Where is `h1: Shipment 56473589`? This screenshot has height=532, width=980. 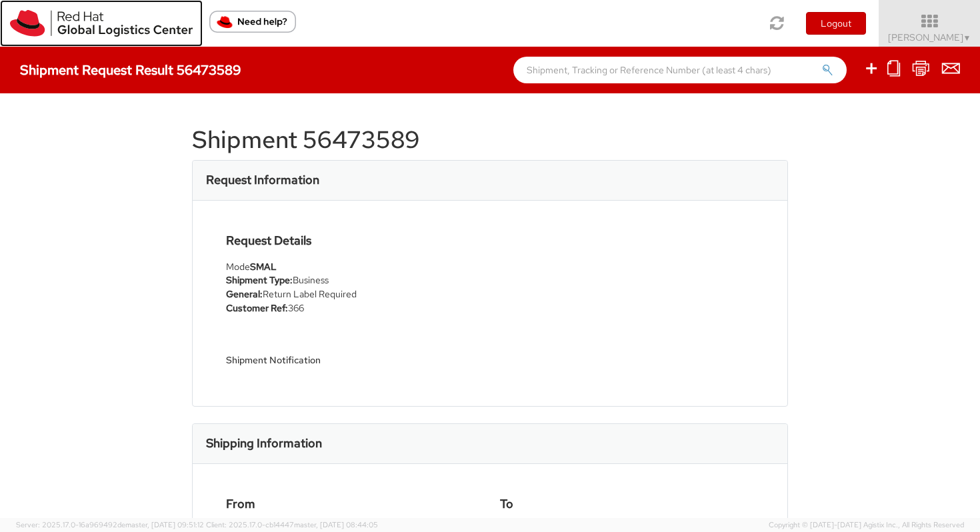
h1: Shipment 56473589 is located at coordinates (490, 140).